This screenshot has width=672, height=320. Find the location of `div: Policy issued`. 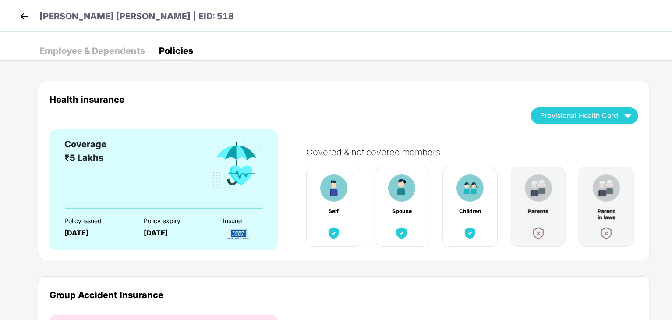

div: Policy issued is located at coordinates (96, 221).